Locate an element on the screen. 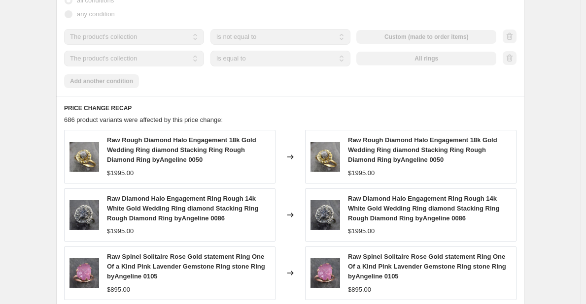 The width and height of the screenshot is (586, 304). span: any condition is located at coordinates (96, 14).